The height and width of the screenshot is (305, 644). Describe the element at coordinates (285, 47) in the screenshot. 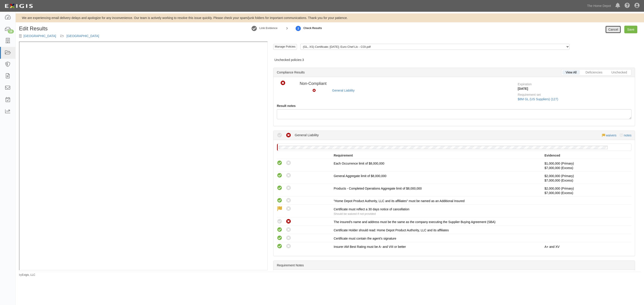

I see `a: Manage Policies` at that location.